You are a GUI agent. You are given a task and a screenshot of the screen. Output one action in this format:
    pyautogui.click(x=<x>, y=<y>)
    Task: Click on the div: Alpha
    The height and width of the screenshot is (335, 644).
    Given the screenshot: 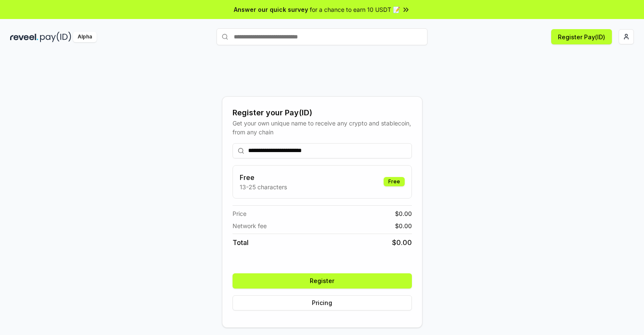 What is the action you would take?
    pyautogui.click(x=85, y=37)
    